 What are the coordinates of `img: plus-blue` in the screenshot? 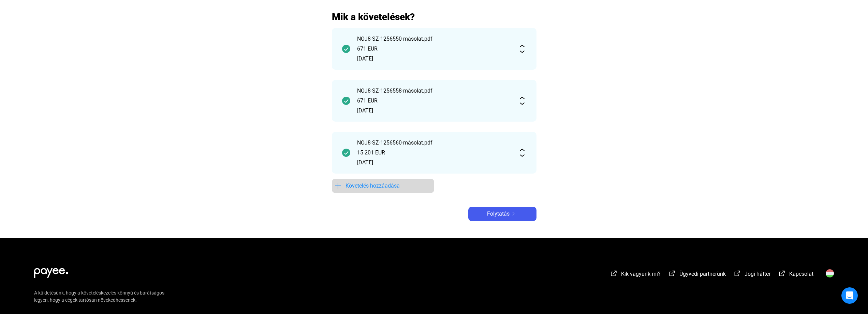 It's located at (338, 186).